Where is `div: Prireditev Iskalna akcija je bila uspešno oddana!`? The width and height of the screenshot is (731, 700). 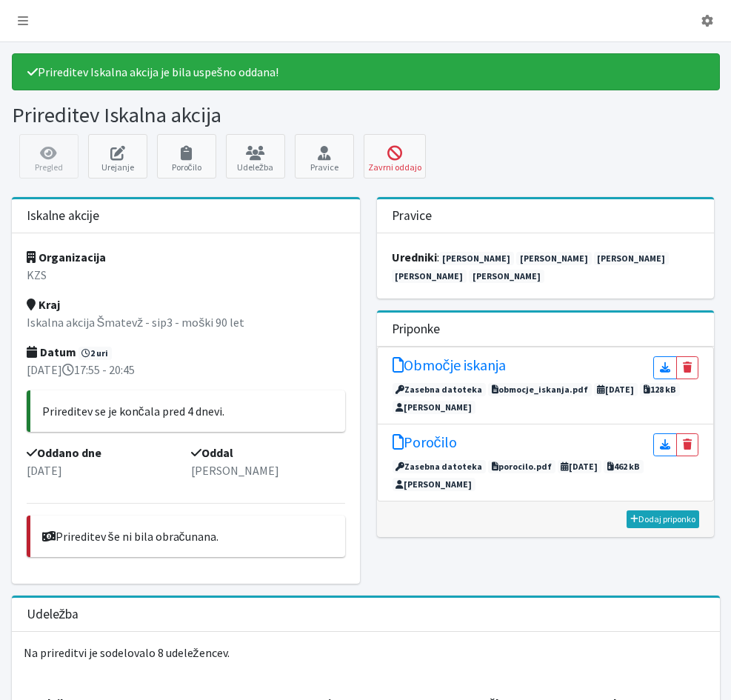
div: Prireditev Iskalna akcija je bila uspešno oddana! is located at coordinates (366, 72).